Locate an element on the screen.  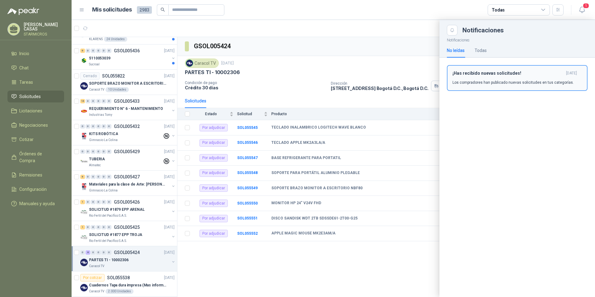
span: Cotizar is located at coordinates (26, 139).